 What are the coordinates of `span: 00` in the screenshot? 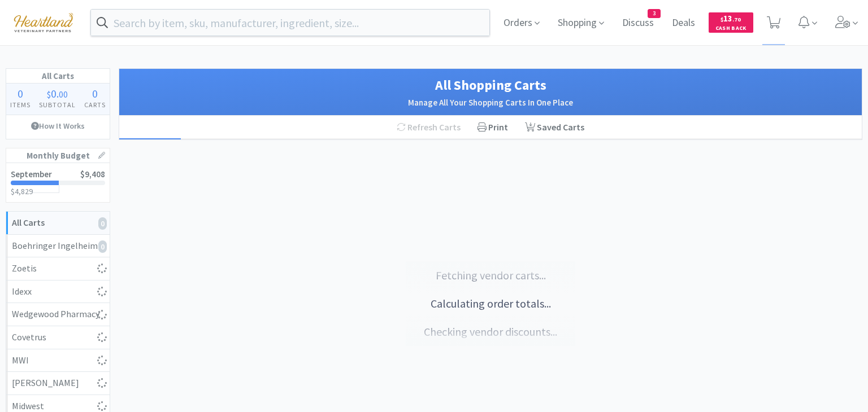 It's located at (63, 95).